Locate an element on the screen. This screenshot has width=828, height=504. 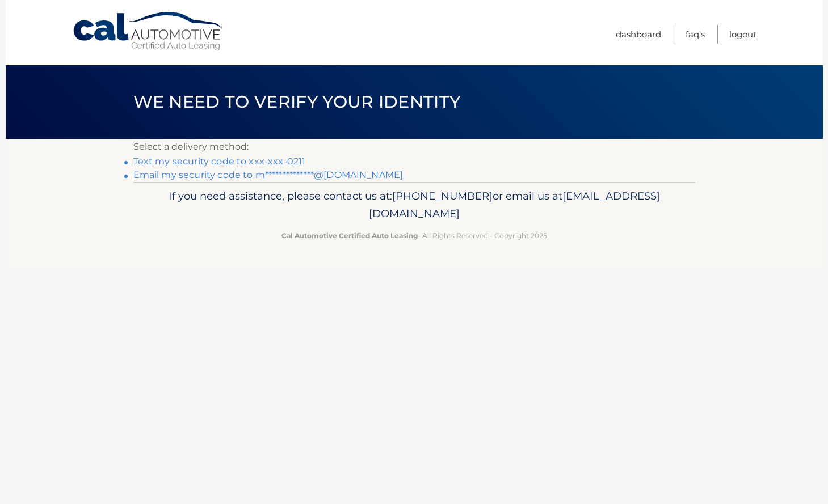
a: Logout is located at coordinates (743, 34).